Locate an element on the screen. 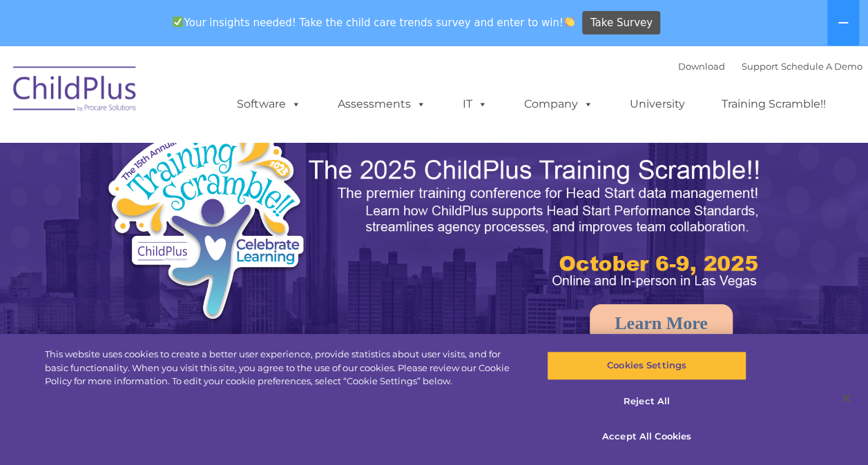 The height and width of the screenshot is (465, 868). a: Schedule A Demo is located at coordinates (822, 67).